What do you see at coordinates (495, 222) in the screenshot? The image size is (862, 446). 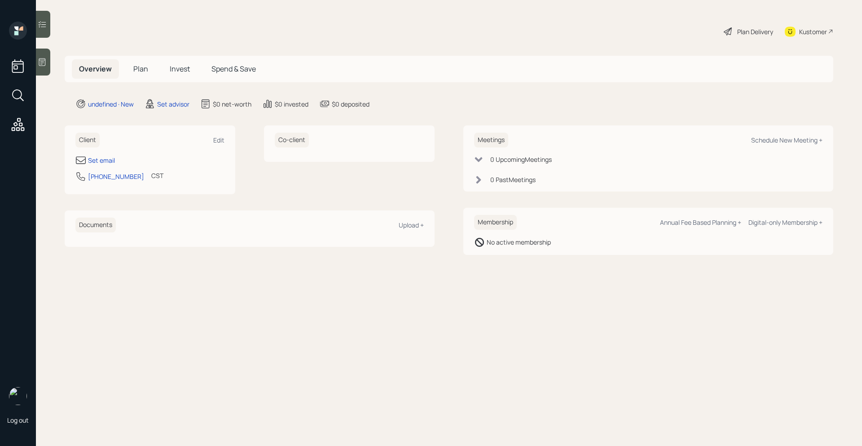 I see `h6: Membership` at bounding box center [495, 222].